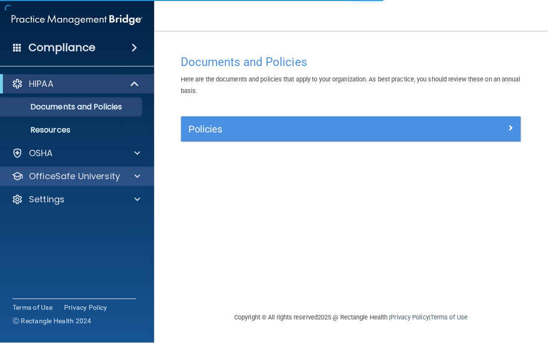 This screenshot has width=548, height=343. Describe the element at coordinates (47, 200) in the screenshot. I see `p: Settings` at that location.